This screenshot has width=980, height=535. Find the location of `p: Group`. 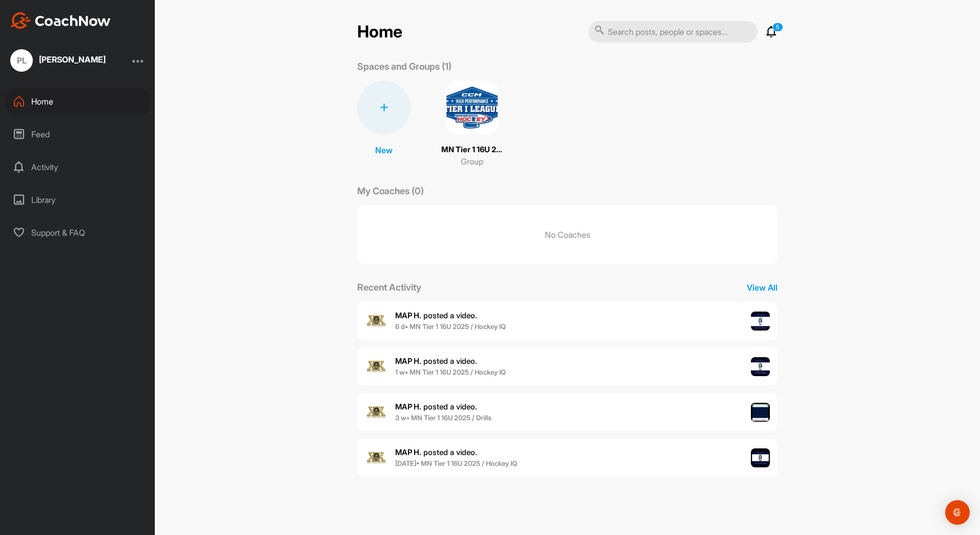

p: Group is located at coordinates (472, 161).